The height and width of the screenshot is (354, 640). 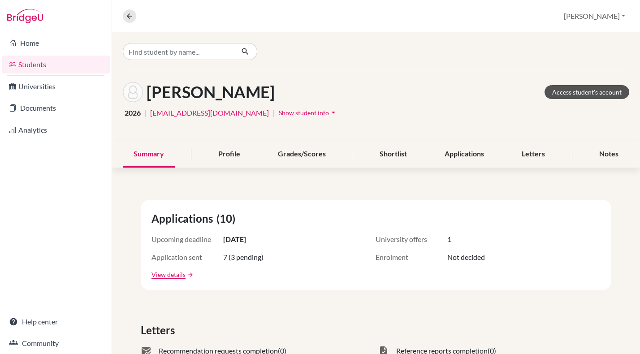 What do you see at coordinates (308, 112) in the screenshot?
I see `button: Show student infoarrow_drop_down` at bounding box center [308, 112].